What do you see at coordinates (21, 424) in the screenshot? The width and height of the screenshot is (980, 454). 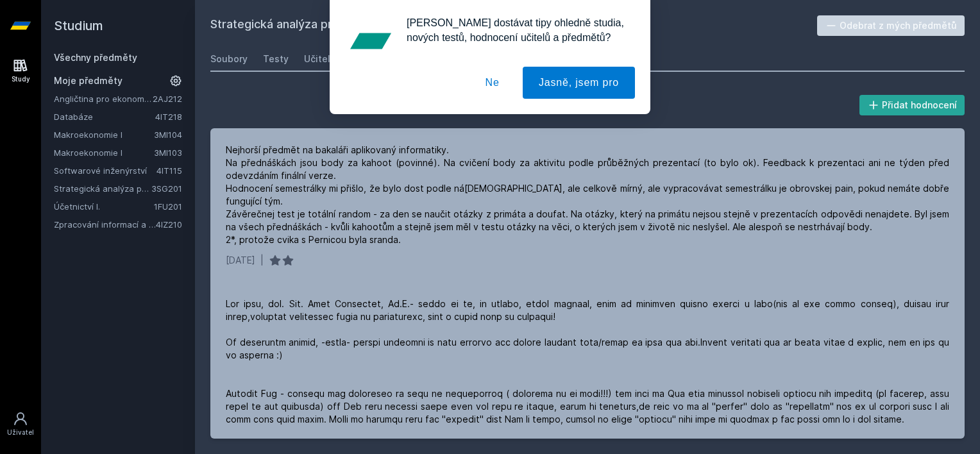 I see `a: Uživatel` at bounding box center [21, 424].